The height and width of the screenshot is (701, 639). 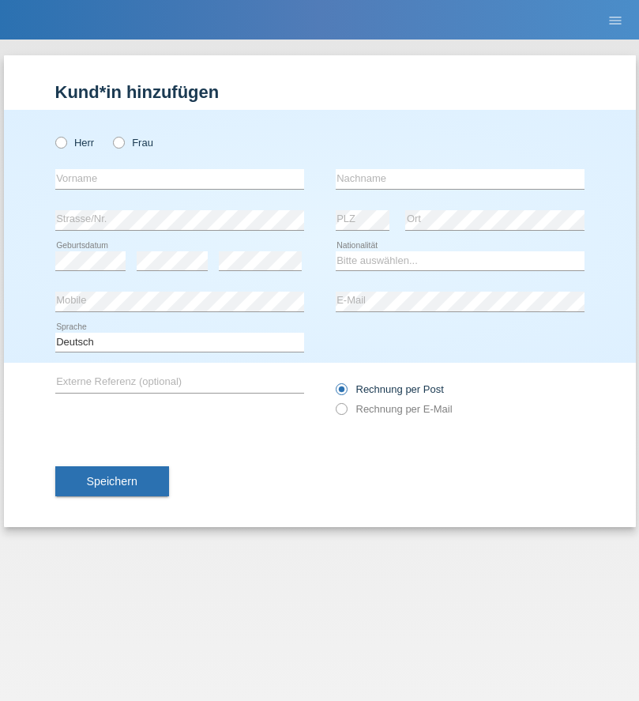 I want to click on label: Rechnung per Post, so click(x=390, y=389).